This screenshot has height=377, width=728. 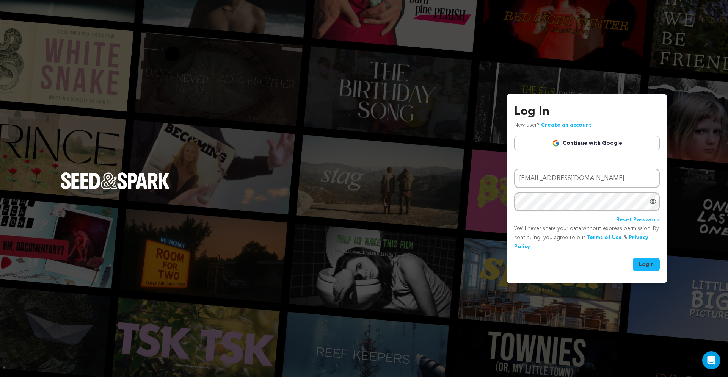 I want to click on a: Reset Password, so click(x=638, y=220).